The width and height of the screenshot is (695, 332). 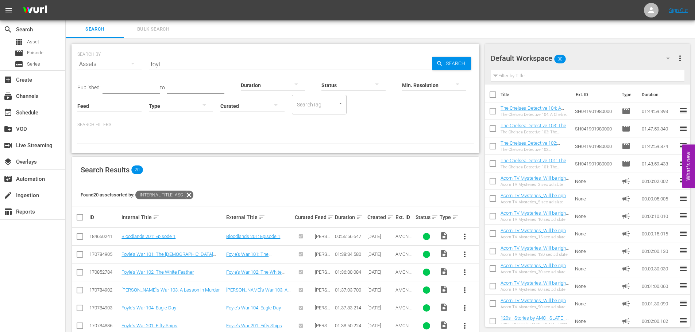 I want to click on span: AMCNVR0000069559, so click(x=403, y=242).